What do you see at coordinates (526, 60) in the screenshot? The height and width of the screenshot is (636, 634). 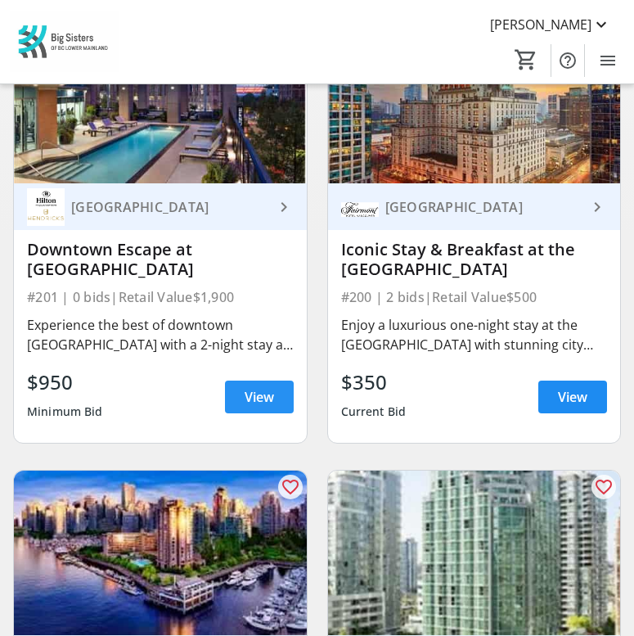 I see `button: Cart` at bounding box center [526, 60].